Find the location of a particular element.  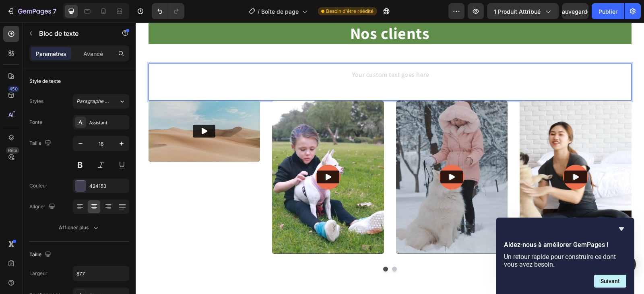

font: Fonte is located at coordinates (36, 122).